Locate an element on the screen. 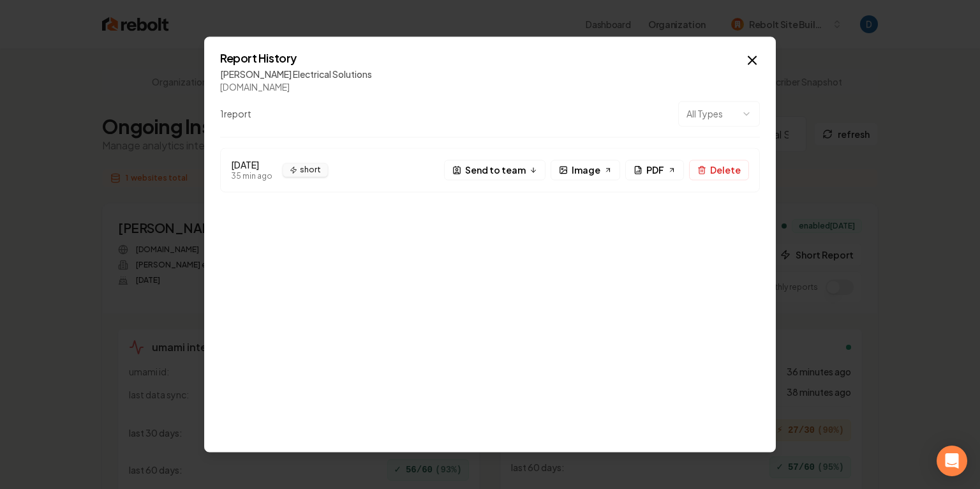 Image resolution: width=980 pixels, height=489 pixels. h2: Report History is located at coordinates (490, 58).